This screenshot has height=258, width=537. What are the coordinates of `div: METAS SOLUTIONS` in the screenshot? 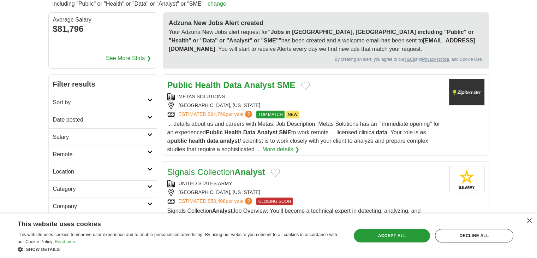 It's located at (306, 92).